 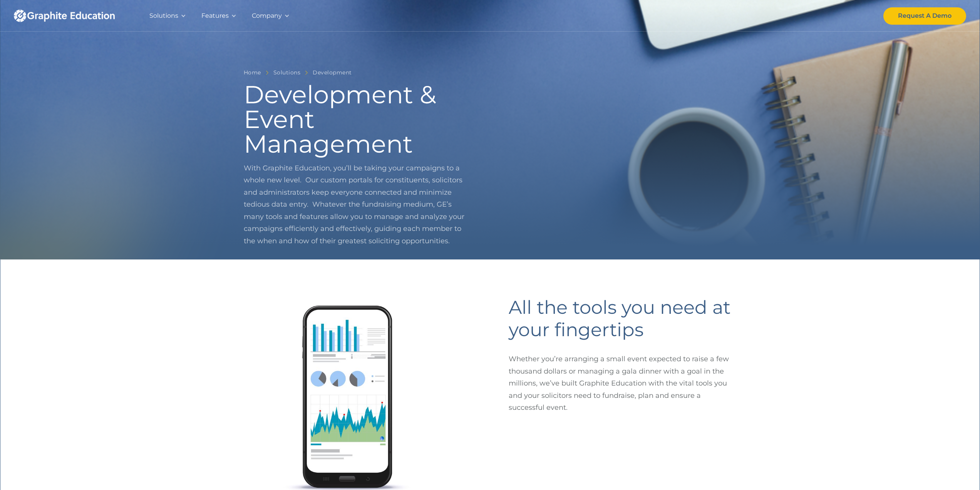 What do you see at coordinates (623, 384) in the screenshot?
I see `p: Whether you’re arranging a small event expected to raise a few thousand dollars or managing a gal...` at bounding box center [623, 384].